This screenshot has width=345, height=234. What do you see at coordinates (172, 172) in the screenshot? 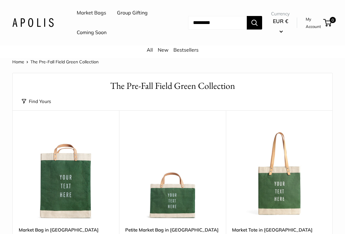
I see `a: description_Make it yours with custom printed text.description_Take it anywhere with easy-grip ha...` at bounding box center [172, 172].